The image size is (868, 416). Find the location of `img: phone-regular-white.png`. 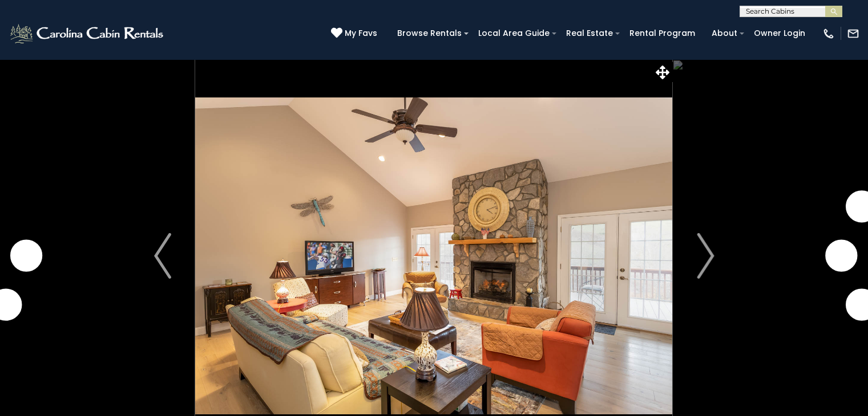

img: phone-regular-white.png is located at coordinates (828, 33).